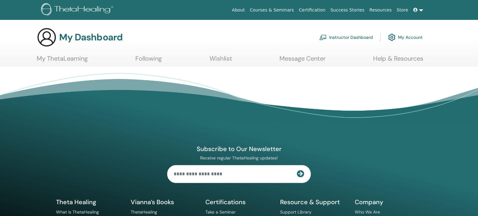 This screenshot has width=478, height=216. I want to click on h5: Vianna’s Books, so click(164, 202).